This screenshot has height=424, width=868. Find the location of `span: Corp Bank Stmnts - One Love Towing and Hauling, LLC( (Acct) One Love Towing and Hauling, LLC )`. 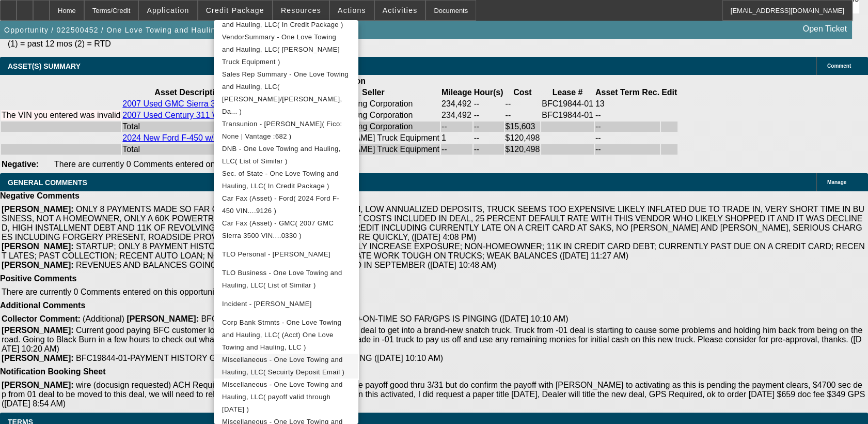

span: Corp Bank Stmnts - One Love Towing and Hauling, LLC( (Acct) One Love Towing and Hauling, LLC ) is located at coordinates (281, 335).